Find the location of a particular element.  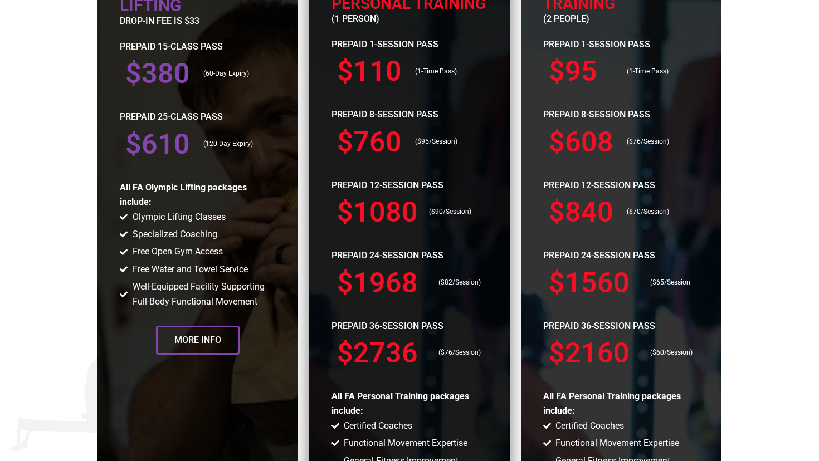

span: Well-Equipped Facility Supporting Full-Body Functional Movement is located at coordinates (203, 294).